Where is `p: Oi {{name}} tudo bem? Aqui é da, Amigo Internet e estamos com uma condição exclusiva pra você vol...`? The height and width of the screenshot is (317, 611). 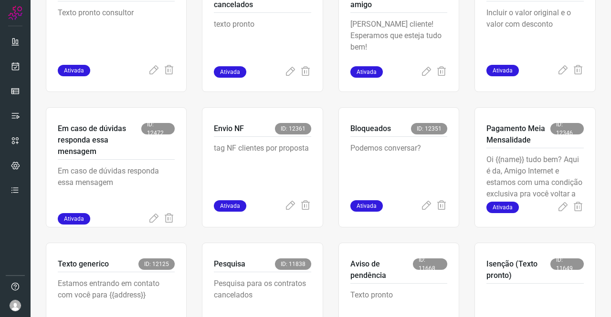
p: Oi {{name}} tudo bem? Aqui é da, Amigo Internet e estamos com uma condição exclusiva pra você vol... is located at coordinates (535, 178).